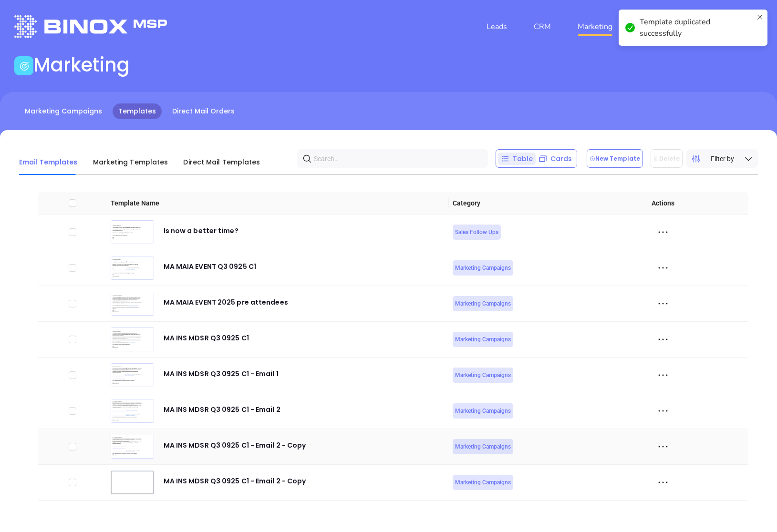 Image resolution: width=777 pixels, height=532 pixels. I want to click on div: MA MAIA EVENT 2025 pre attendees, so click(226, 306).